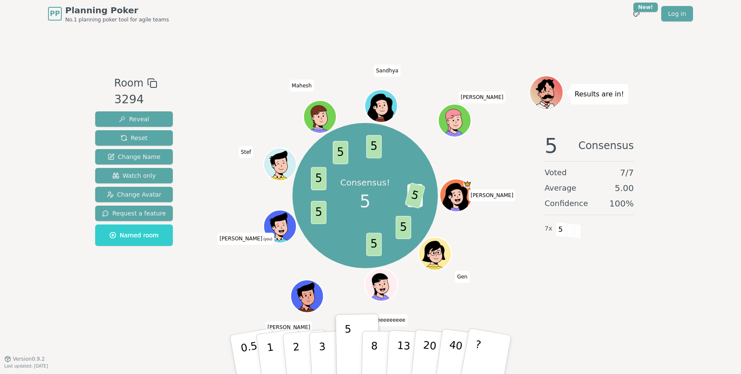 Image resolution: width=741 pixels, height=374 pixels. I want to click on button: Change Name, so click(134, 157).